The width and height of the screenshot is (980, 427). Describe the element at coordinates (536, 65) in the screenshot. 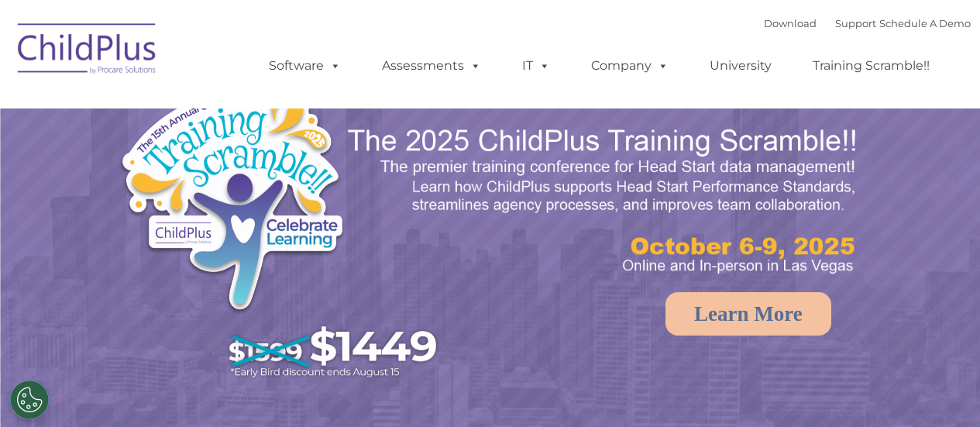

I see `a: IT` at that location.